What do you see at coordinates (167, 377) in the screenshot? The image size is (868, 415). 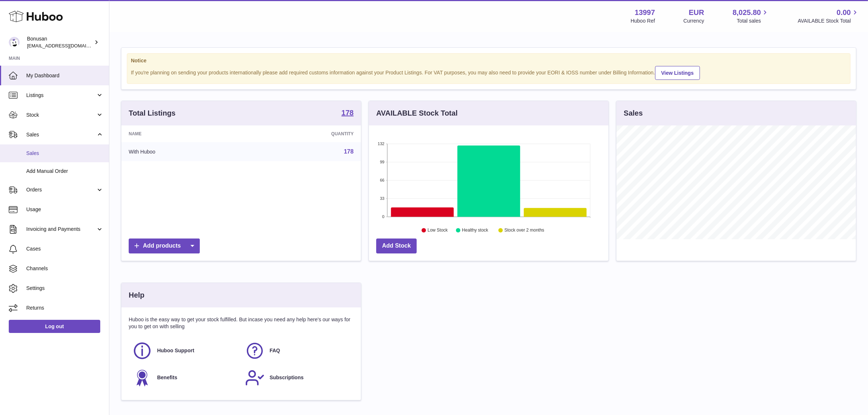 I see `span: Benefits` at bounding box center [167, 377].